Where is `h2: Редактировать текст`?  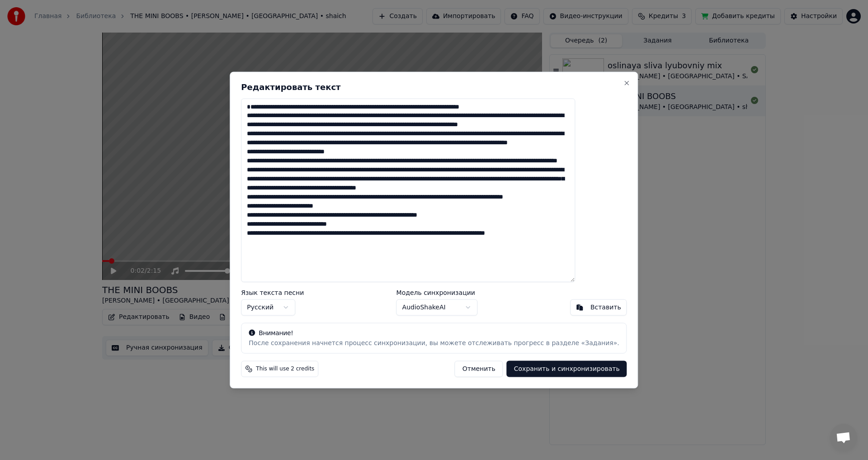 h2: Редактировать текст is located at coordinates (433, 87).